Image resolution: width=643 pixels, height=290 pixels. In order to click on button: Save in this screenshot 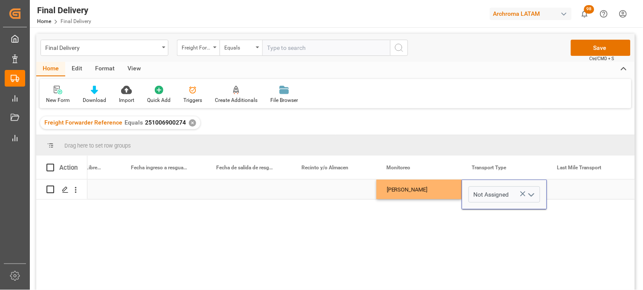, I will do `click(600, 48)`.